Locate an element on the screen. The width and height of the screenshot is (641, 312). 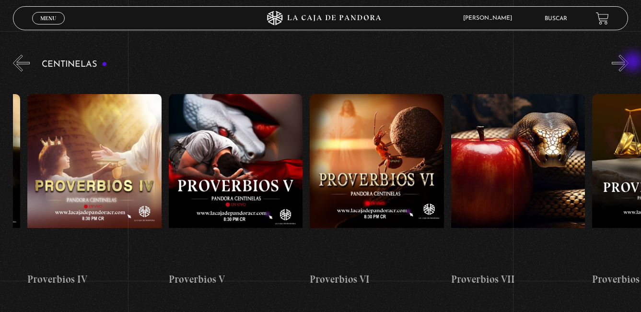
a: Proverbios V is located at coordinates (235, 190).